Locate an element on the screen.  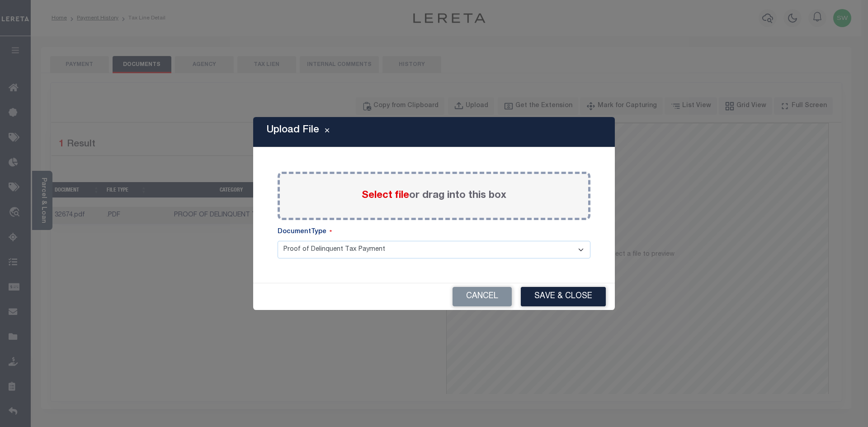
button: Save & Close is located at coordinates (564, 297).